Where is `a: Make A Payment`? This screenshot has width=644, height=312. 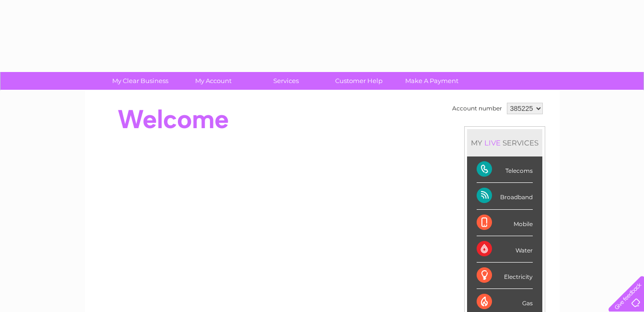 a: Make A Payment is located at coordinates (431, 81).